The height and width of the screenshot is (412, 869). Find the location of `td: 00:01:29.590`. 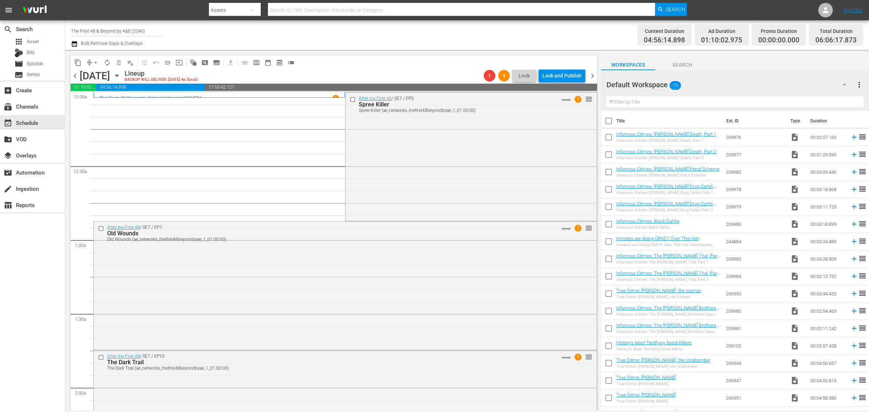

td: 00:01:29.590 is located at coordinates (827, 155).